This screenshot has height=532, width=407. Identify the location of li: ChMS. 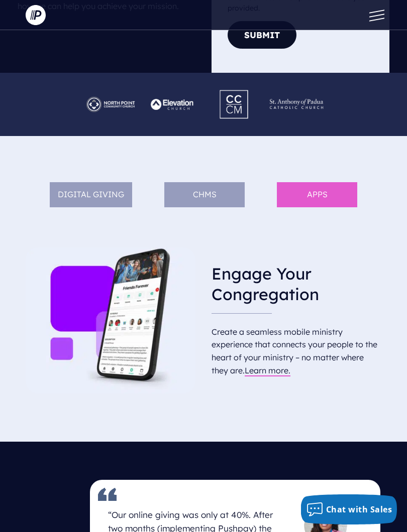
(204, 195).